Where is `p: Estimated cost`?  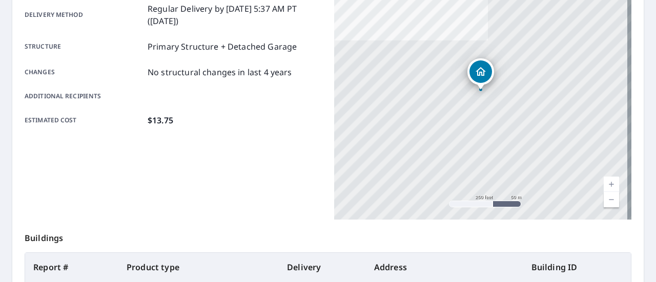
p: Estimated cost is located at coordinates (84, 120).